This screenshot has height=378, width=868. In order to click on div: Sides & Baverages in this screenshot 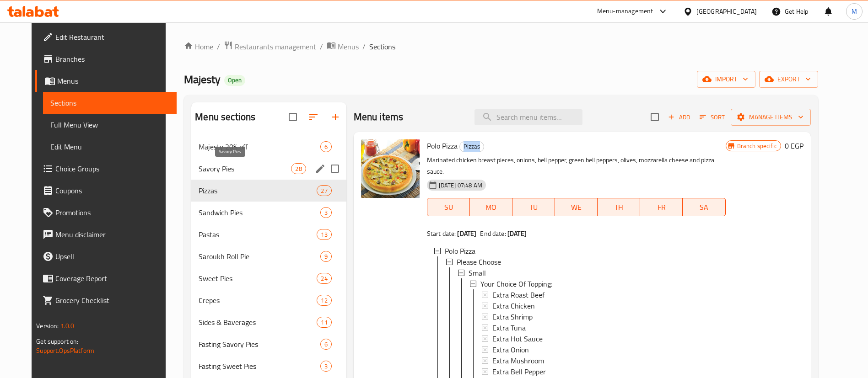, I will do `click(257, 323)`.